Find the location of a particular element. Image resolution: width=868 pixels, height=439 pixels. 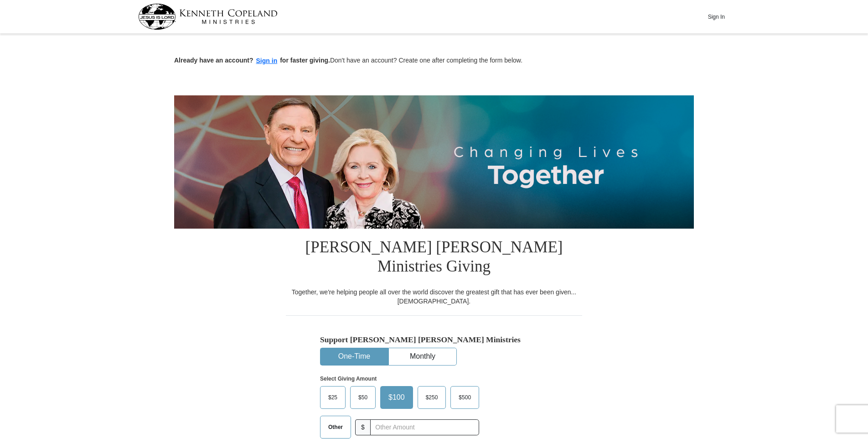

button: Monthly is located at coordinates (423, 356).